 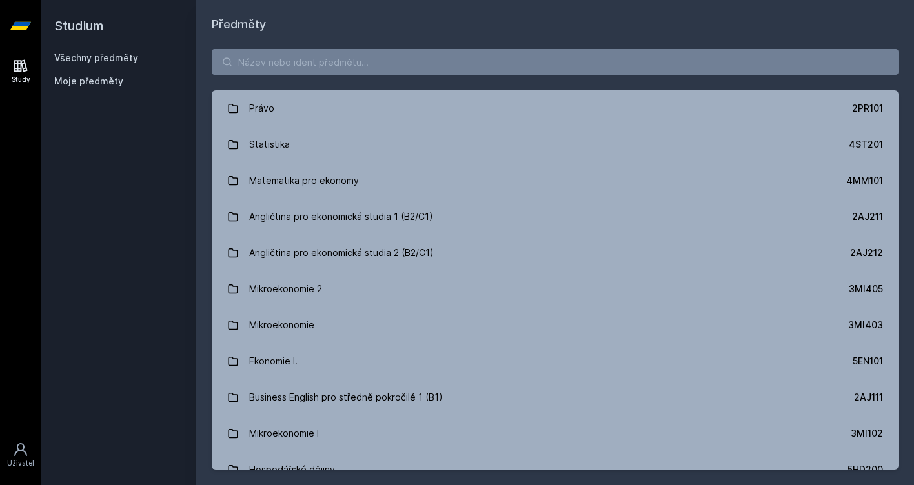 What do you see at coordinates (273, 361) in the screenshot?
I see `div: Ekonomie I.` at bounding box center [273, 361].